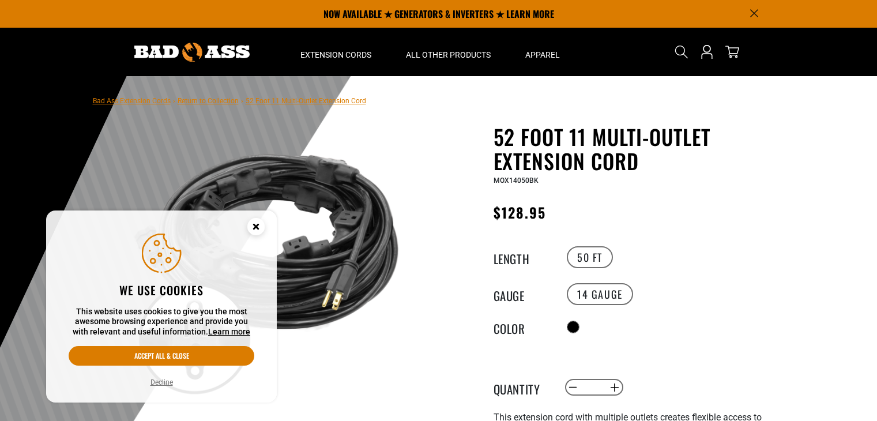 The image size is (877, 421). Describe the element at coordinates (208, 101) in the screenshot. I see `a: Return to Collection` at that location.